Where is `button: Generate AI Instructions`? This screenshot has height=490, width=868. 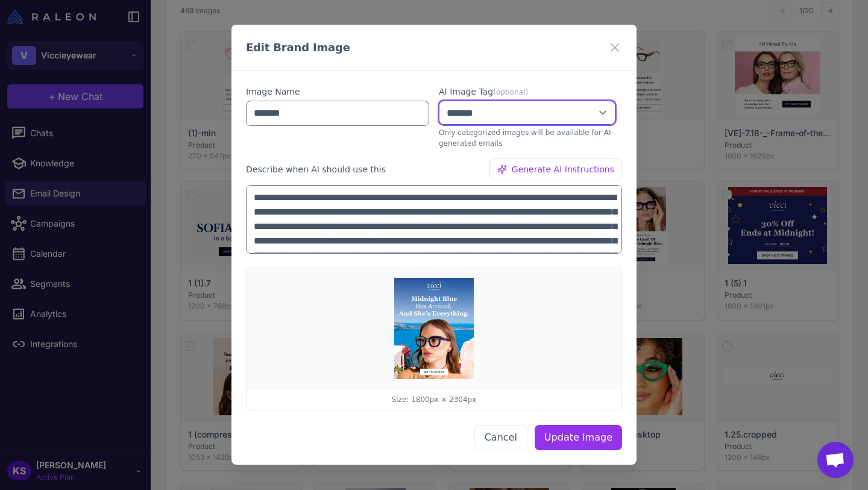 button: Generate AI Instructions is located at coordinates (556, 170).